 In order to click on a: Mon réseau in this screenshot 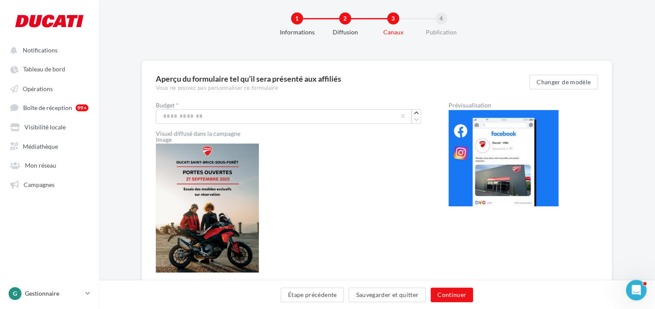, I will do `click(49, 165)`.